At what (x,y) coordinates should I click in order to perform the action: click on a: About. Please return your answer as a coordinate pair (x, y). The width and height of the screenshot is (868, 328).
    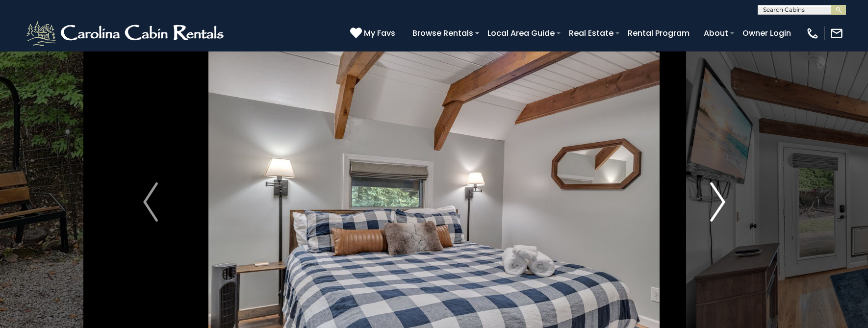
    Looking at the image, I should click on (716, 33).